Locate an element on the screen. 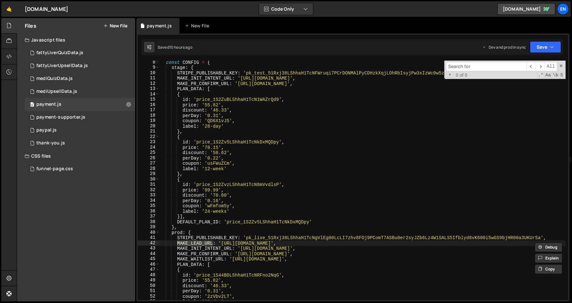 The image size is (572, 303). div: 43 is located at coordinates (149, 248).